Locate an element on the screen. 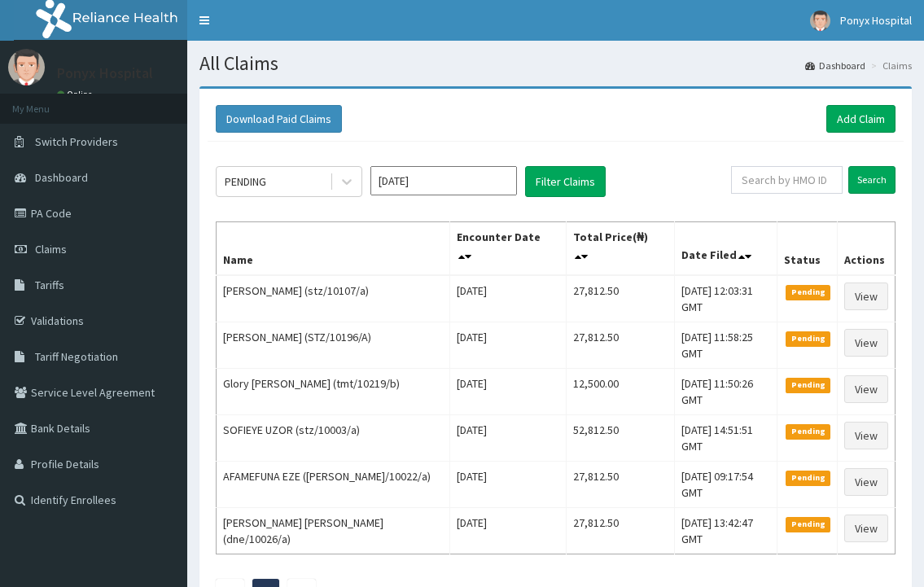 This screenshot has width=924, height=587. th: Total Price(₦) is located at coordinates (620, 250).